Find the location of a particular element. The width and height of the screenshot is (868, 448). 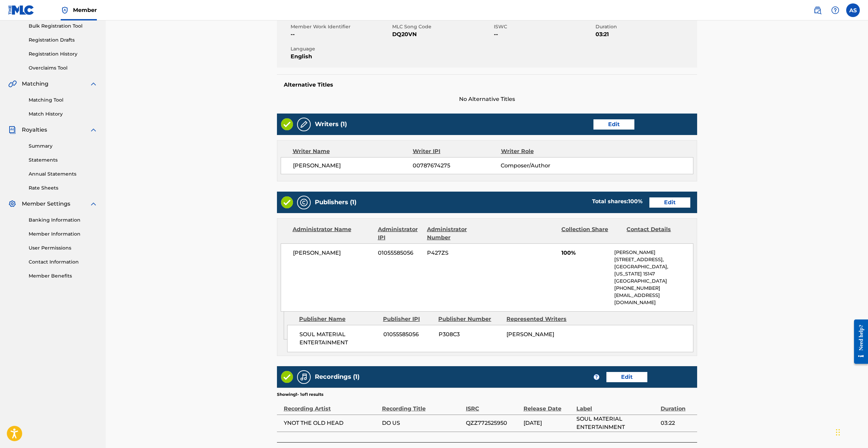

img: Member Settings is located at coordinates (12, 204).